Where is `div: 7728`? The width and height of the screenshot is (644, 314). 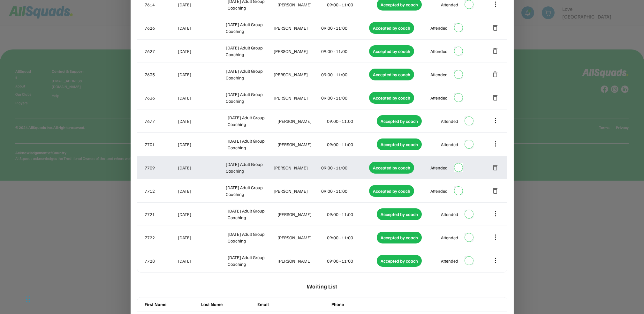 div: 7728 is located at coordinates (161, 261).